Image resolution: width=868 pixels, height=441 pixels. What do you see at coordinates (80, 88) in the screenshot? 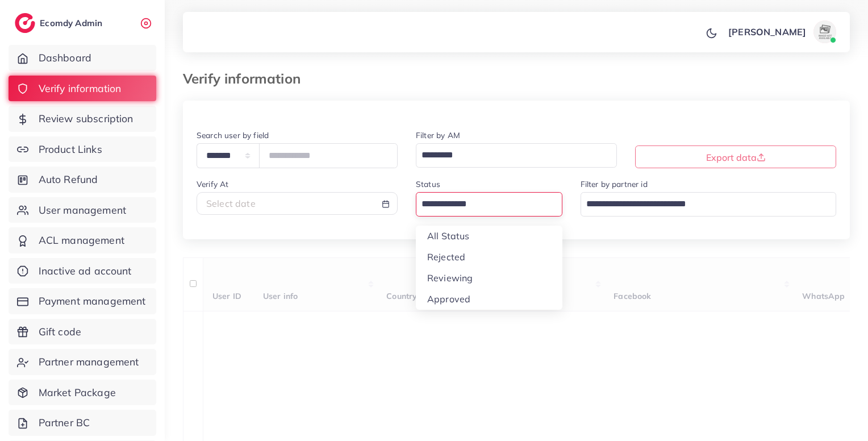
I see `span: Verify information` at bounding box center [80, 88].